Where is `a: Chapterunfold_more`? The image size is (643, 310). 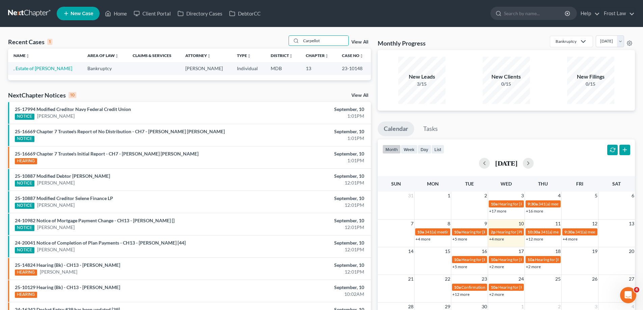 a: Chapterunfold_more is located at coordinates (317, 55).